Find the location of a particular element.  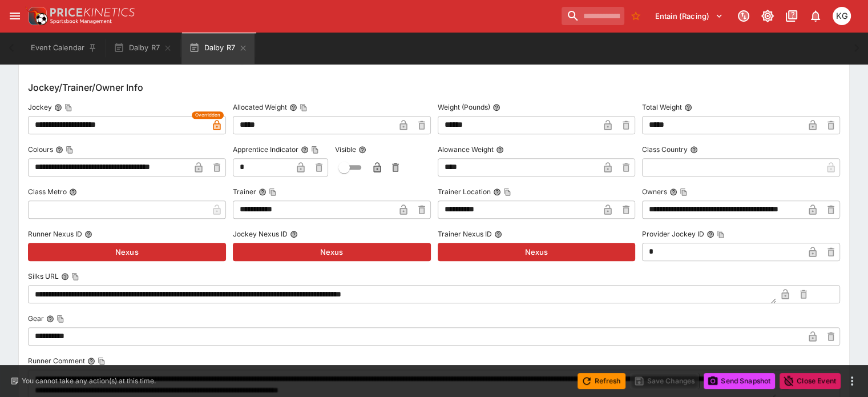

button: Toggle light/dark mode is located at coordinates (768, 16).